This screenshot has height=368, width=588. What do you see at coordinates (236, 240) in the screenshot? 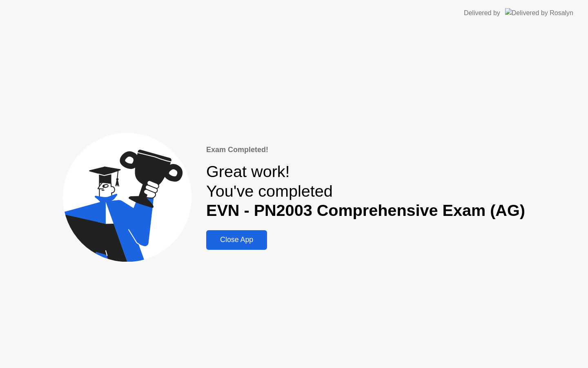
I see `div: Close App` at bounding box center [236, 240].